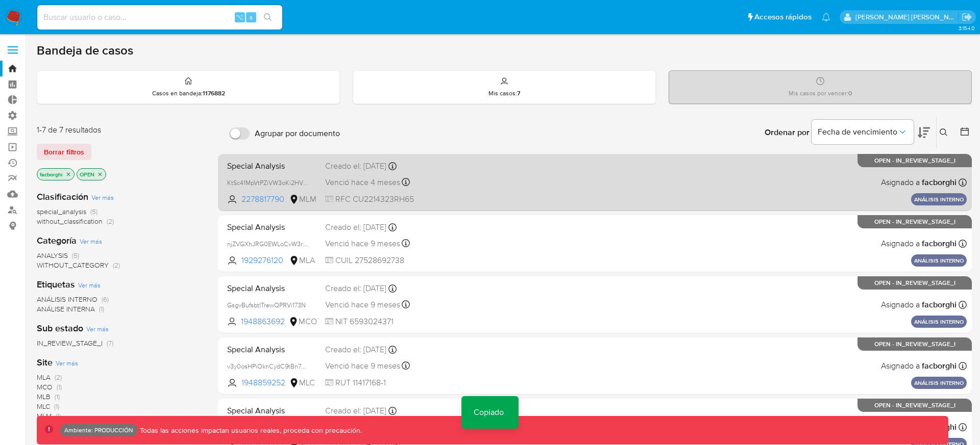 The width and height of the screenshot is (980, 445). What do you see at coordinates (783, 17) in the screenshot?
I see `span: Accesos rápidos` at bounding box center [783, 17].